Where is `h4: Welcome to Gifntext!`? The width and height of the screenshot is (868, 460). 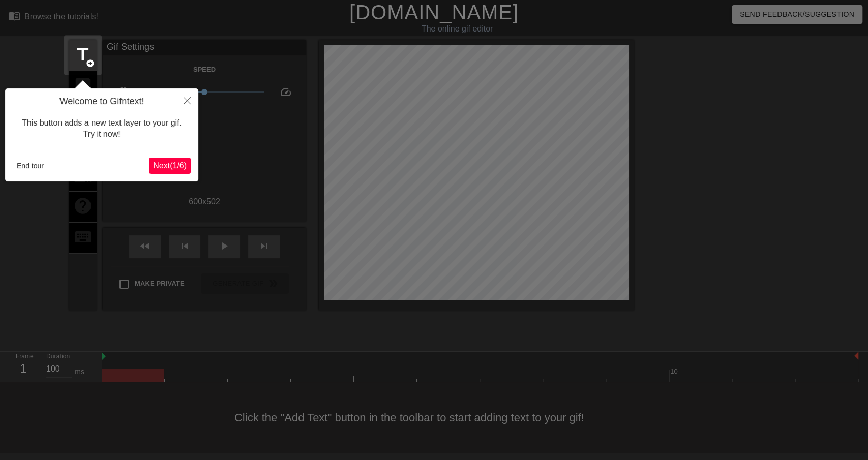
h4: Welcome to Gifntext! is located at coordinates (102, 102).